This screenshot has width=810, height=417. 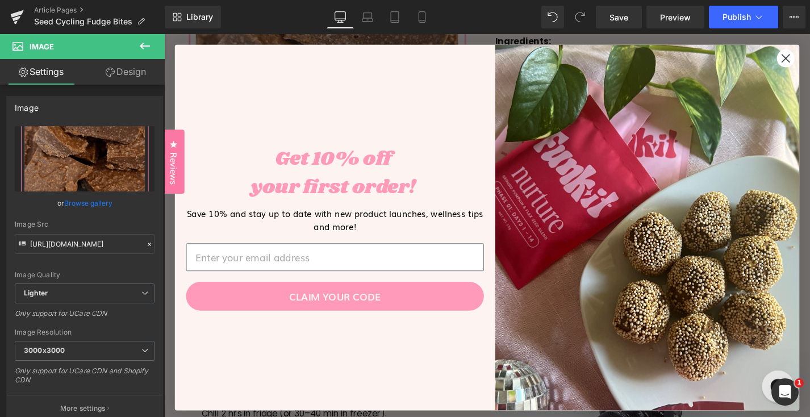 What do you see at coordinates (27, 104) in the screenshot?
I see `div: Image` at bounding box center [27, 104].